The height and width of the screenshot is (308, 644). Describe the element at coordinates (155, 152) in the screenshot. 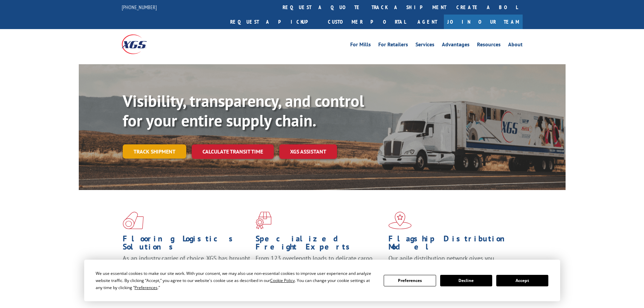

I see `a: Track shipment` at that location.